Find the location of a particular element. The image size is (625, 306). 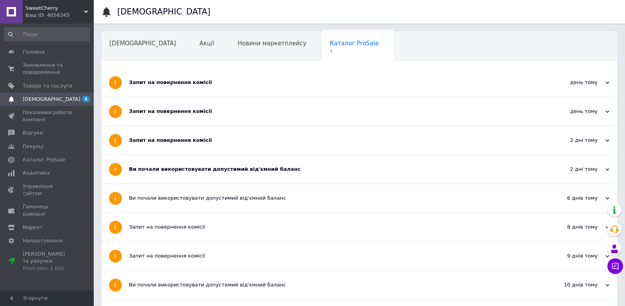

div: 10 днів тому is located at coordinates (570, 285).